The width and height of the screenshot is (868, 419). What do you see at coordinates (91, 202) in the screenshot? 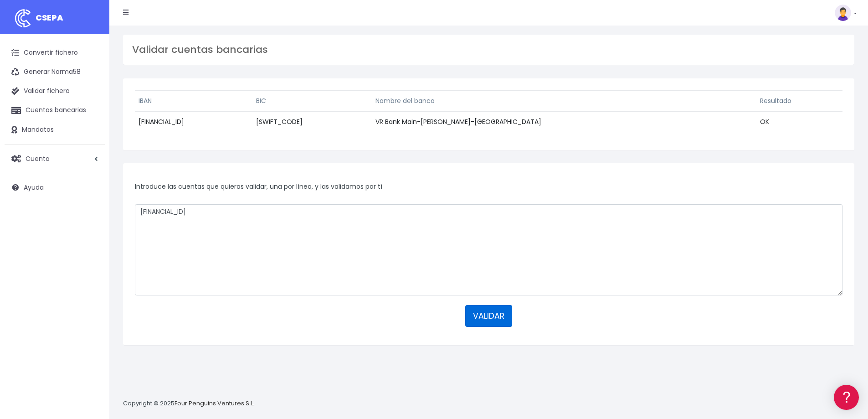
I see `a: General` at bounding box center [91, 202].